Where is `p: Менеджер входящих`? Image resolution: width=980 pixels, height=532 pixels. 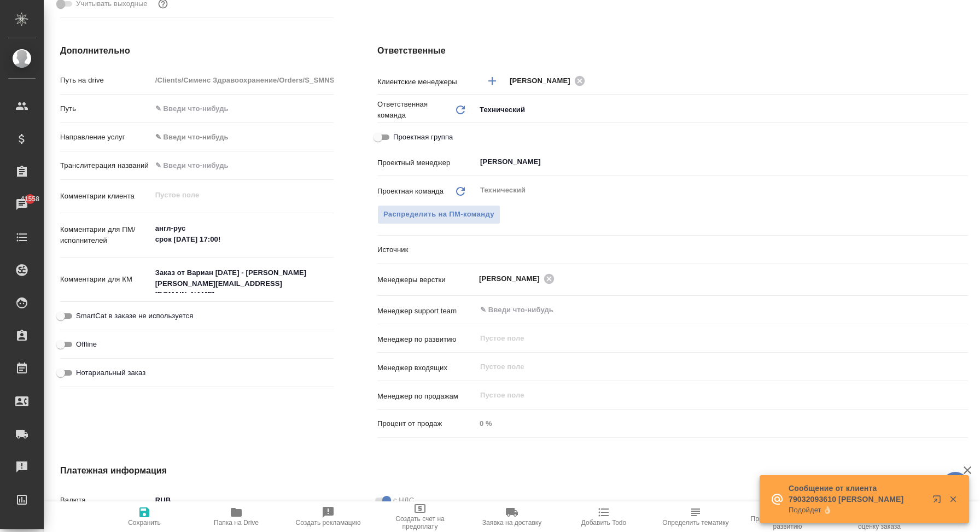 p: Менеджер входящих is located at coordinates (427, 368).